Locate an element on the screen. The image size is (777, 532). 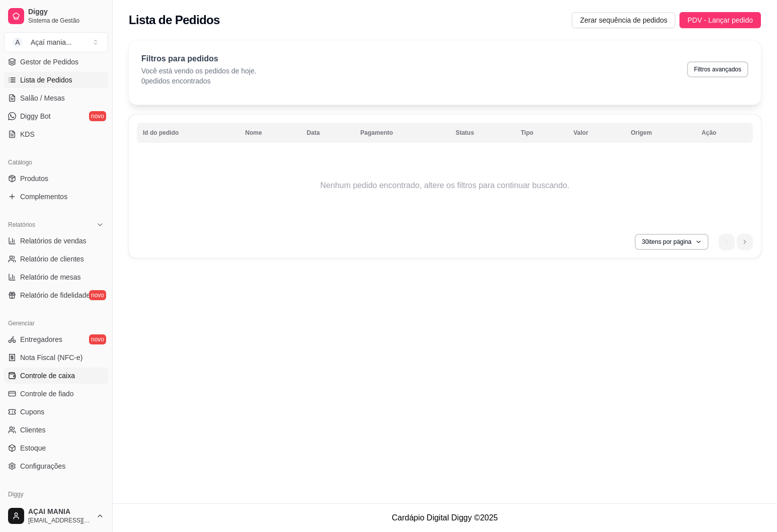
span: Salão / Mesas is located at coordinates (42, 98).